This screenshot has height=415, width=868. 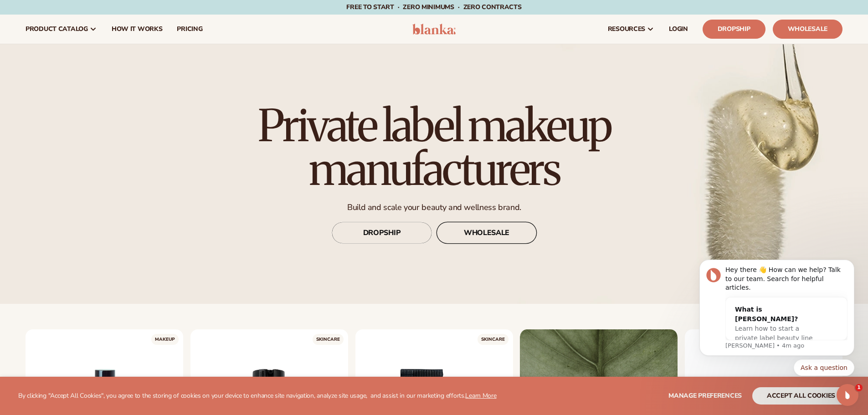 I want to click on div: Quick reply options, so click(x=91, y=110).